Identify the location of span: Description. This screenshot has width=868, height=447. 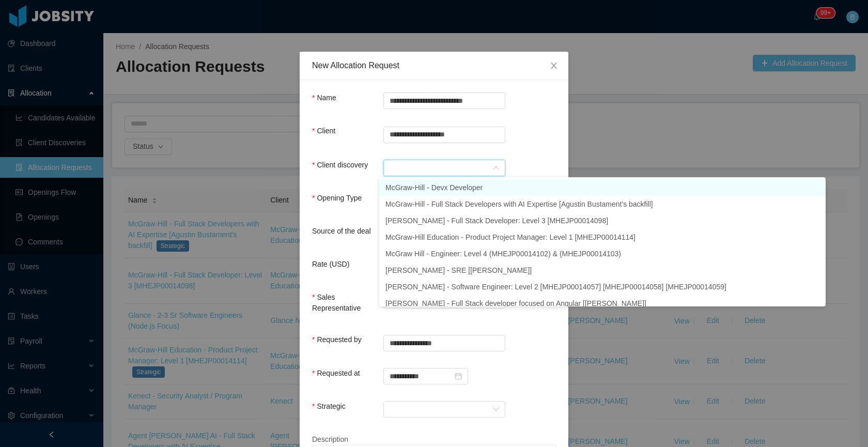
(331, 440).